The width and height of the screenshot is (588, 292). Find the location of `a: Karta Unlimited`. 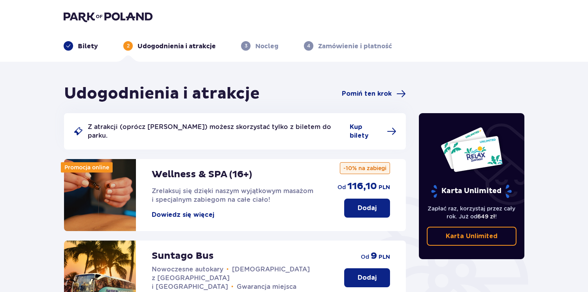

a: Karta Unlimited is located at coordinates (472, 236).